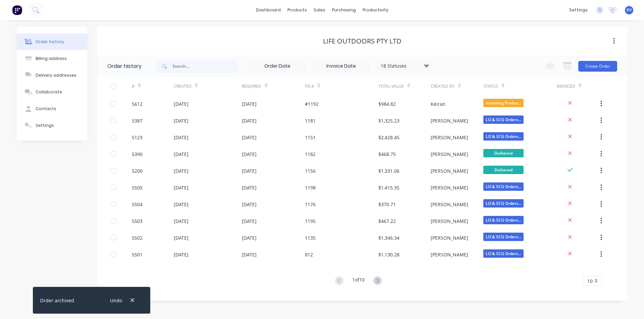 The height and width of the screenshot is (319, 644). What do you see at coordinates (310, 121) in the screenshot?
I see `div: 1181` at bounding box center [310, 121].